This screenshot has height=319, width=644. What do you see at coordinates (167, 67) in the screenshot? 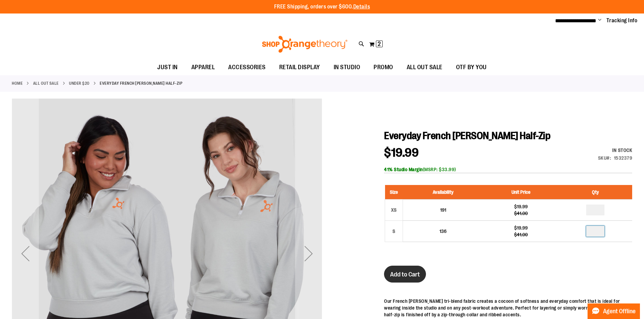
I see `span: JUST IN` at bounding box center [167, 67].